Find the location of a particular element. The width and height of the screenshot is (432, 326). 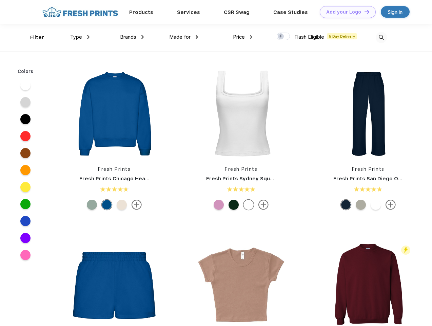

img: fo%20logo%202.webp is located at coordinates (80, 12).